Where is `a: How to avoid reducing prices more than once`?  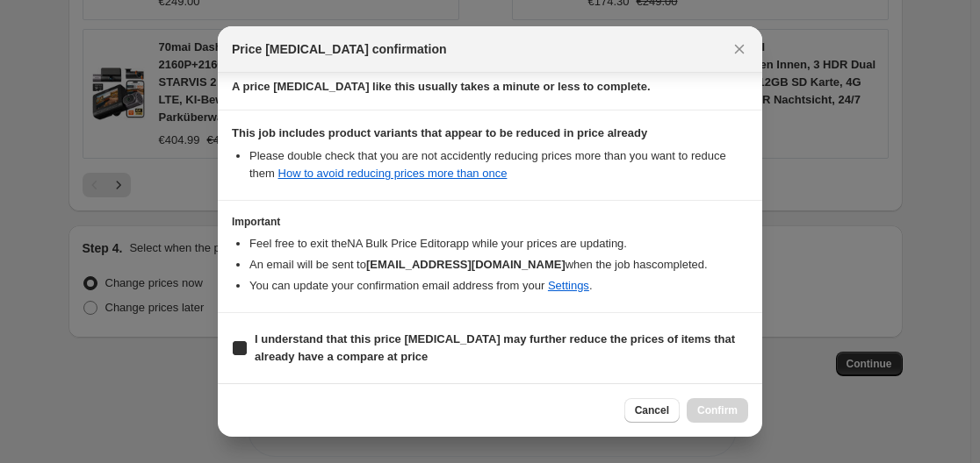 a: How to avoid reducing prices more than once is located at coordinates (393, 173).